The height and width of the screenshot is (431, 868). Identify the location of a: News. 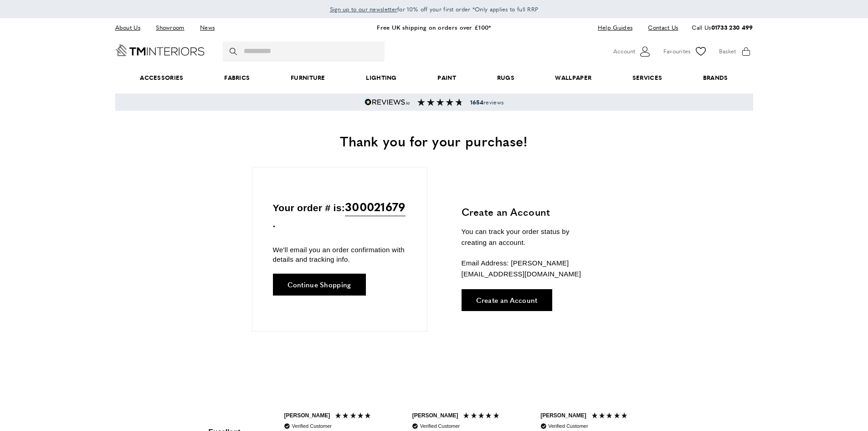
(207, 27).